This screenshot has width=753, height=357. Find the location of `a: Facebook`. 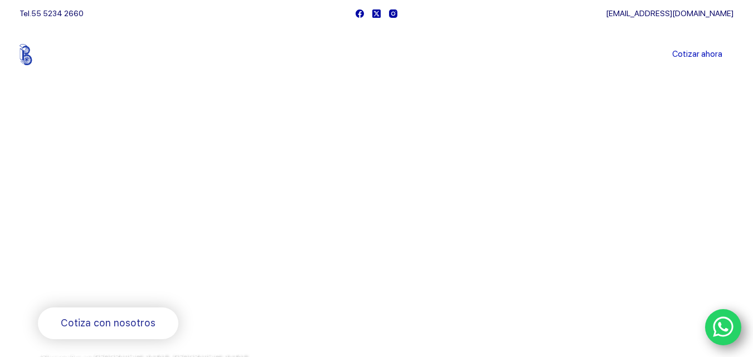

a: Facebook is located at coordinates (359, 13).